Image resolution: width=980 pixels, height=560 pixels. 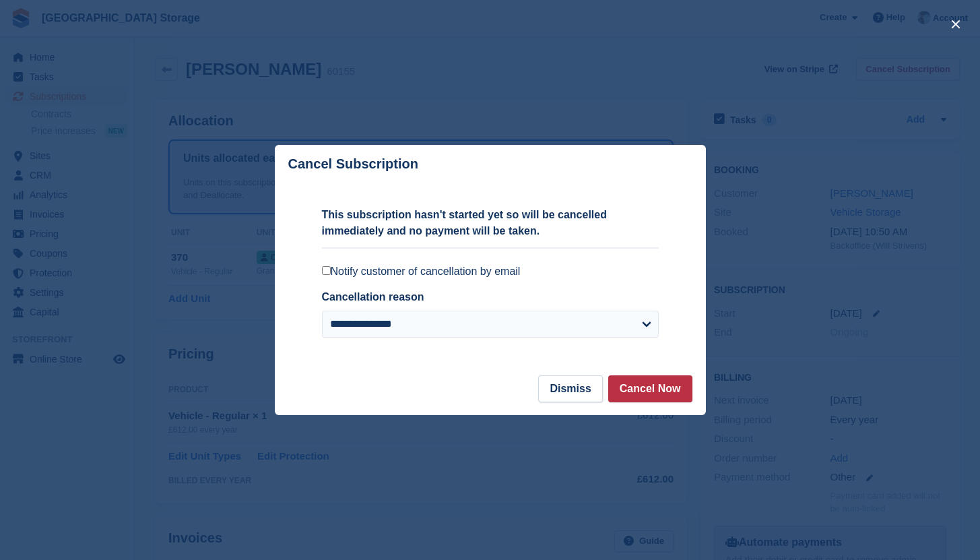 I want to click on p: Cancel Subscription, so click(x=353, y=163).